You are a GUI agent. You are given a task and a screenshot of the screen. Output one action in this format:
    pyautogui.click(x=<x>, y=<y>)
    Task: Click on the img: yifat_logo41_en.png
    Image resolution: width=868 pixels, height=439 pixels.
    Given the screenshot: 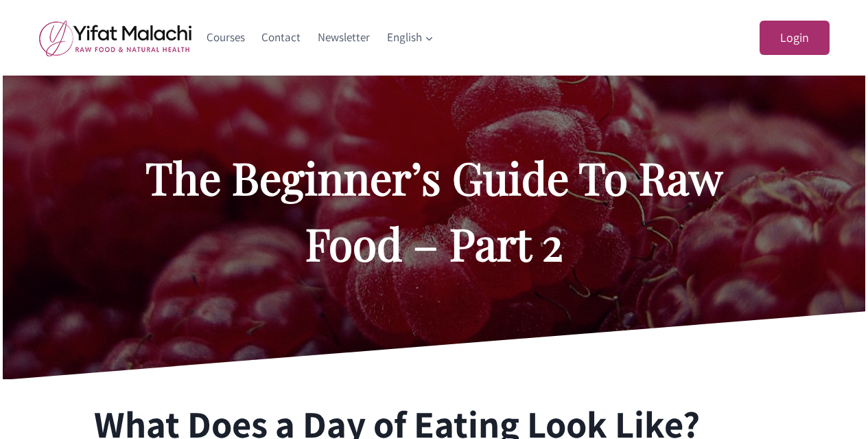 What is the action you would take?
    pyautogui.click(x=115, y=38)
    